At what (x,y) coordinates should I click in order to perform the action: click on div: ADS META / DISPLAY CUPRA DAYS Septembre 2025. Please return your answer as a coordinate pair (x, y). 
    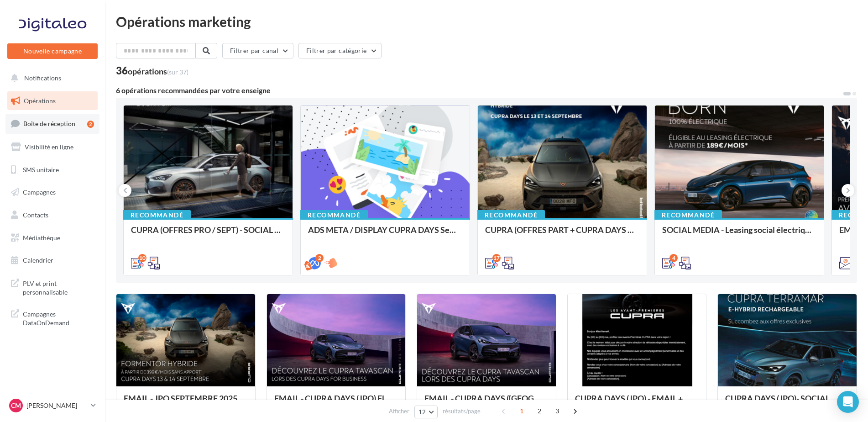
    Looking at the image, I should click on (385, 234).